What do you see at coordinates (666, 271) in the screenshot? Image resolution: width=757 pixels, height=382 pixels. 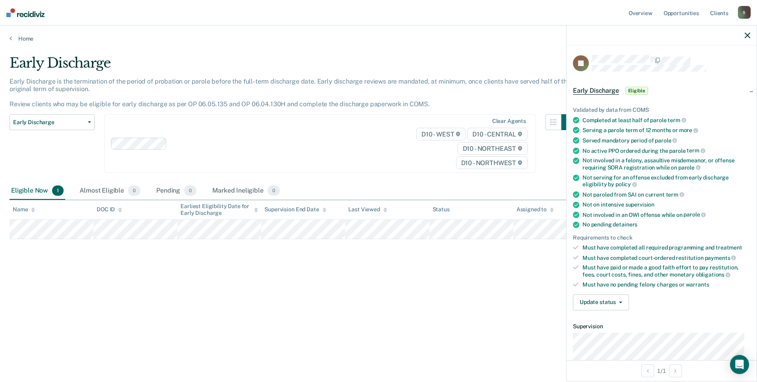 I see `div: Must have paid or made a good faith effort to pay restitution, fees, court costs, fines, and othe...` at bounding box center [666, 271].